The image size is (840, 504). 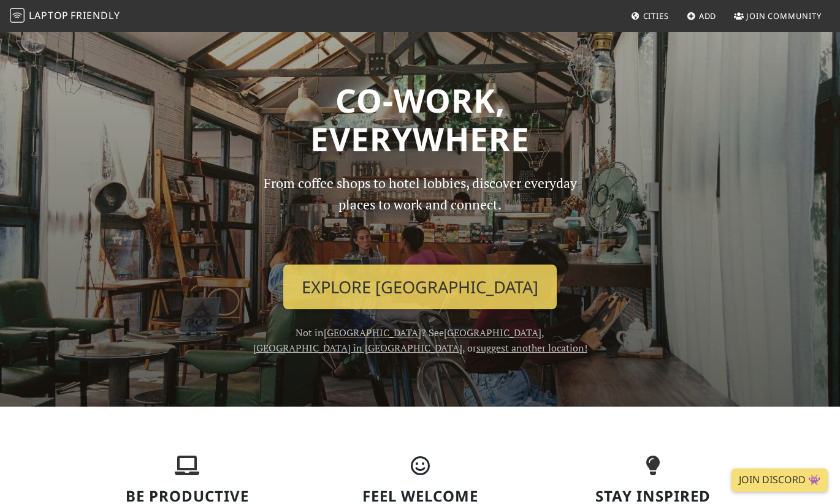 I want to click on span: Add, so click(x=707, y=16).